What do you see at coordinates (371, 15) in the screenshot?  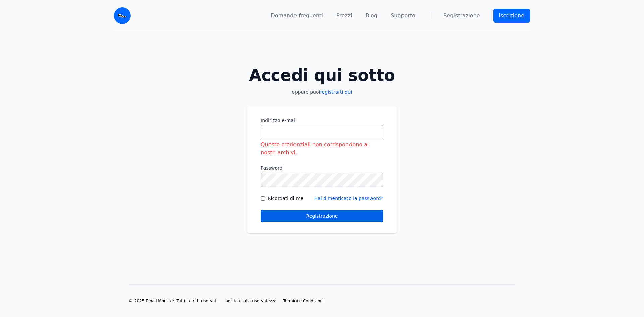 I see `font: Blog` at bounding box center [371, 15].